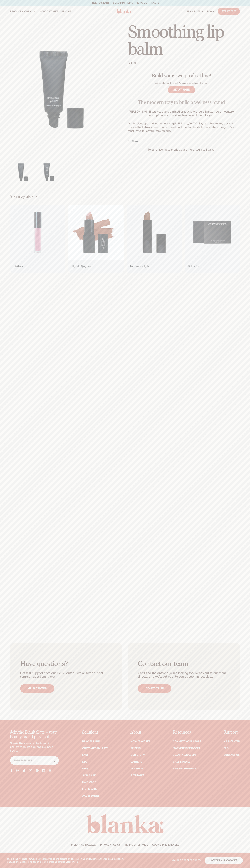 This screenshot has width=250, height=868. I want to click on small: © Blanka Inc. 2025, so click(83, 845).